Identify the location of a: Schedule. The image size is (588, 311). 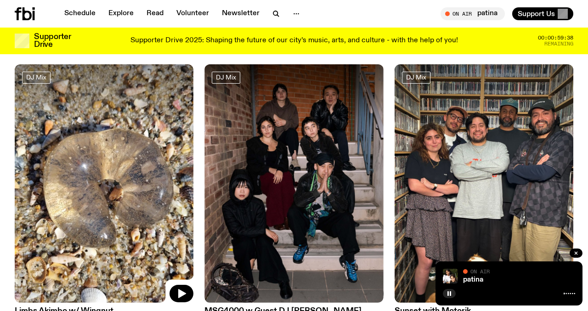
(80, 14).